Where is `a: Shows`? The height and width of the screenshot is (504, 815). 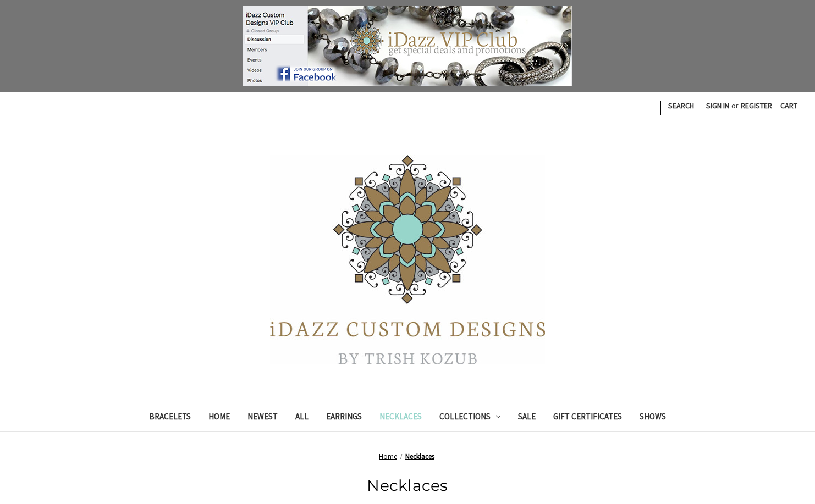
a: Shows is located at coordinates (653, 418).